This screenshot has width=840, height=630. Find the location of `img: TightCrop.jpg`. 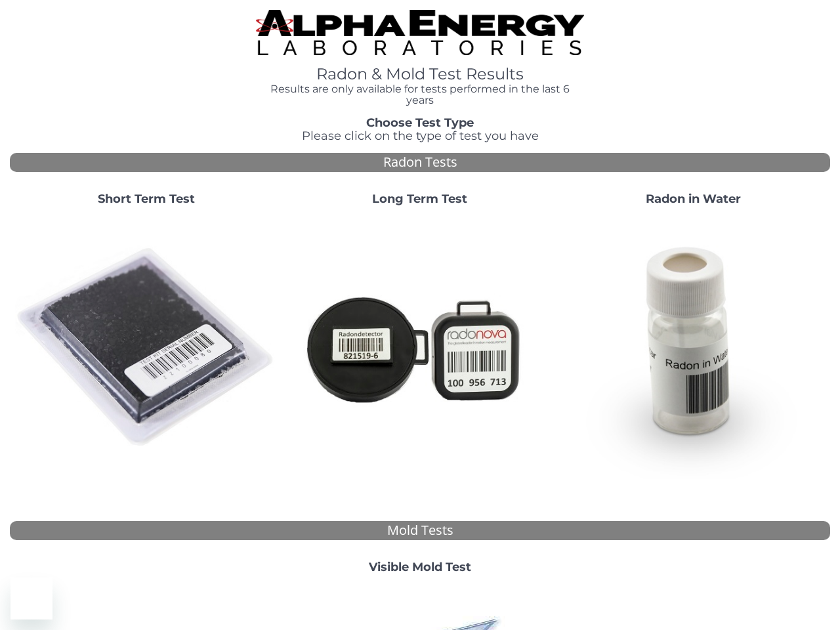

img: TightCrop.jpg is located at coordinates (420, 32).